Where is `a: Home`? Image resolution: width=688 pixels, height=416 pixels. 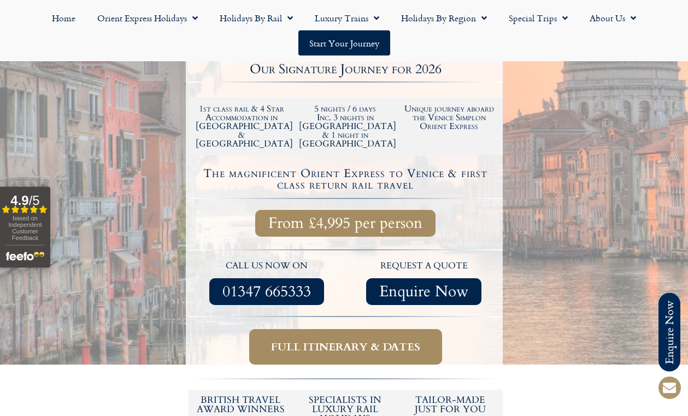
a: Home is located at coordinates (63, 18).